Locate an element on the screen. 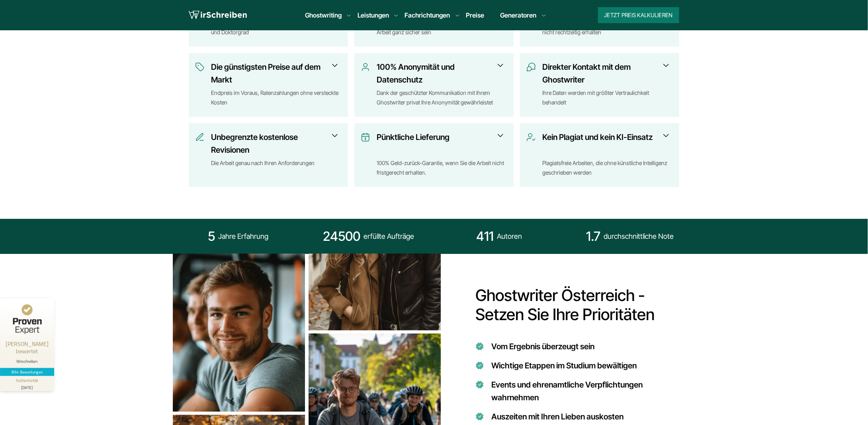 The height and width of the screenshot is (425, 868). span: Autoren is located at coordinates (510, 236).